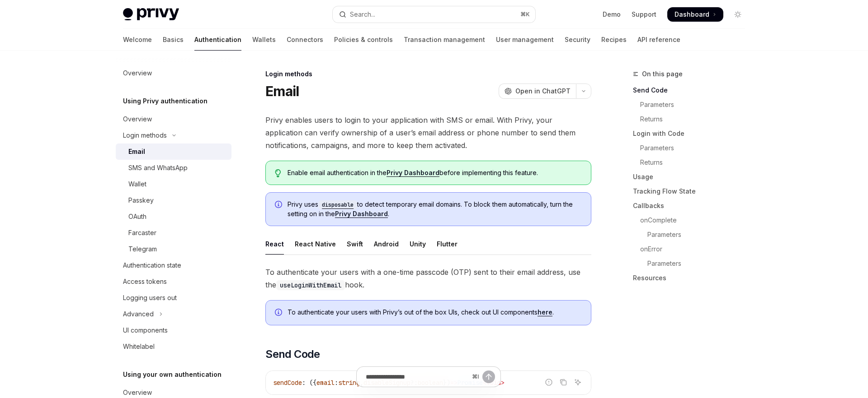  I want to click on div: Advanced, so click(138, 314).